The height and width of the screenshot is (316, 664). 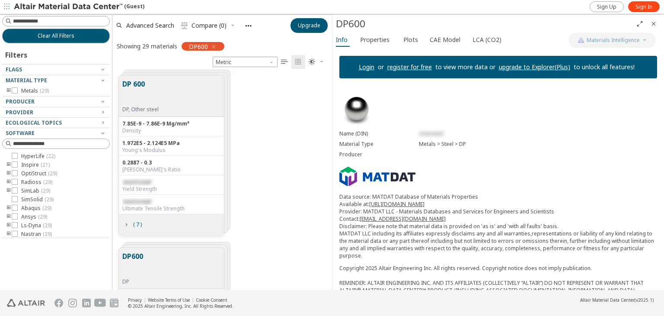 What do you see at coordinates (538, 144) in the screenshot?
I see `div: Metals > Steel > DP` at bounding box center [538, 144].